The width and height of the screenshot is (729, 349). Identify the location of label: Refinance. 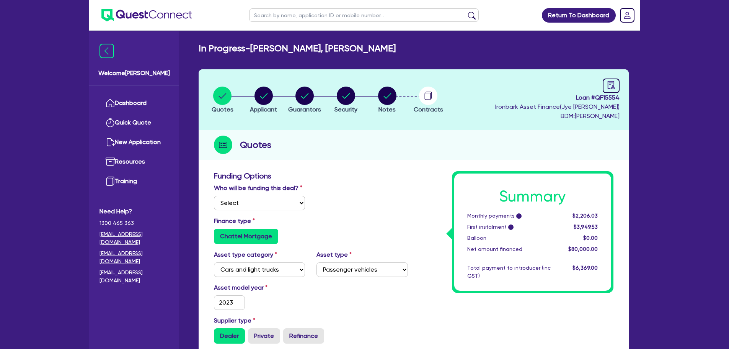
(304, 336).